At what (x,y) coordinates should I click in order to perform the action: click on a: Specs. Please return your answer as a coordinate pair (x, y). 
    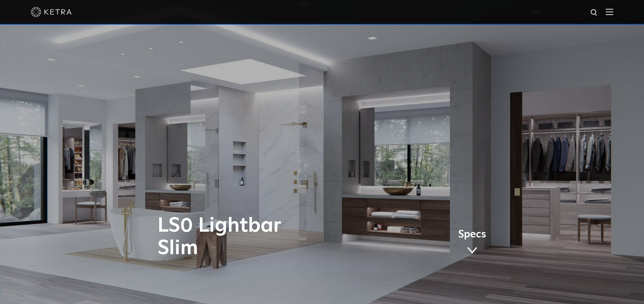
    Looking at the image, I should click on (472, 243).